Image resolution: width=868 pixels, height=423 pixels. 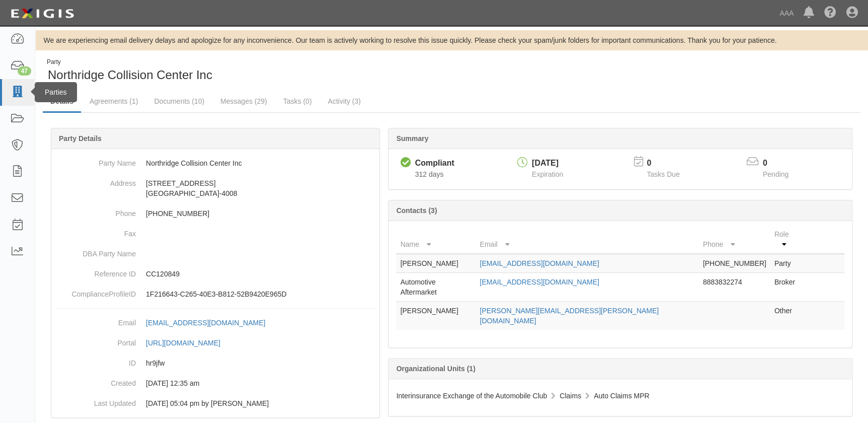 I want to click on span: Pending, so click(x=775, y=174).